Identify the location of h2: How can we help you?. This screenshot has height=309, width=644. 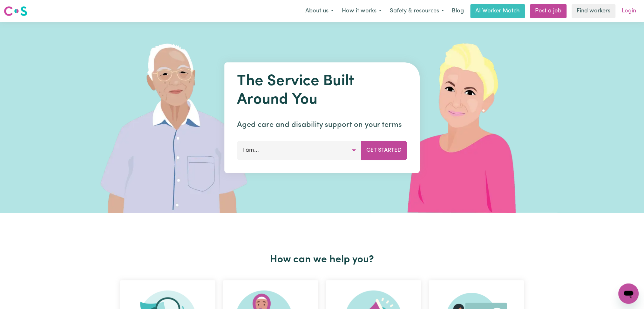
(322, 259).